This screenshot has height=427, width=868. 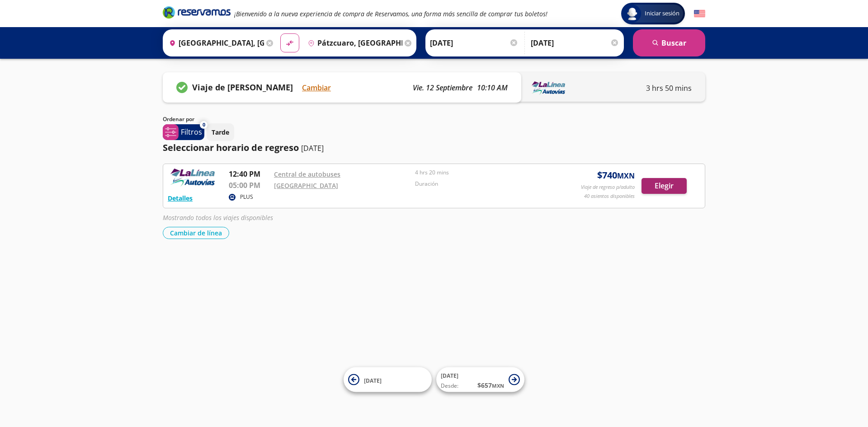 I want to click on input: Opcional, so click(x=575, y=43).